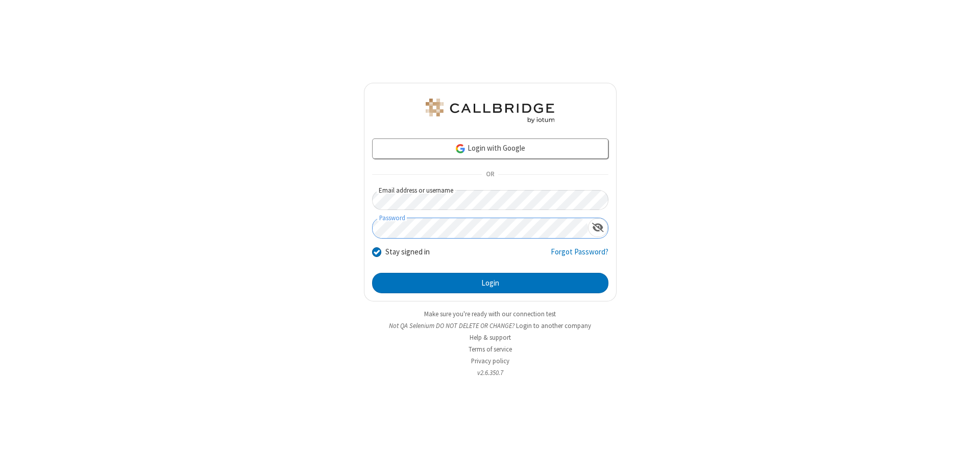  Describe the element at coordinates (490, 313) in the screenshot. I see `a: Make sure you're ready with our connection test` at that location.